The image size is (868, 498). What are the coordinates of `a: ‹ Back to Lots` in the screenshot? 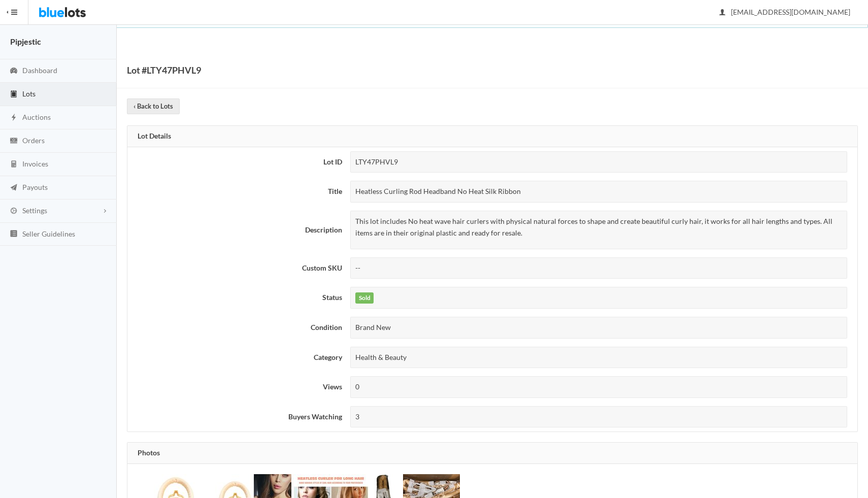 It's located at (154, 106).